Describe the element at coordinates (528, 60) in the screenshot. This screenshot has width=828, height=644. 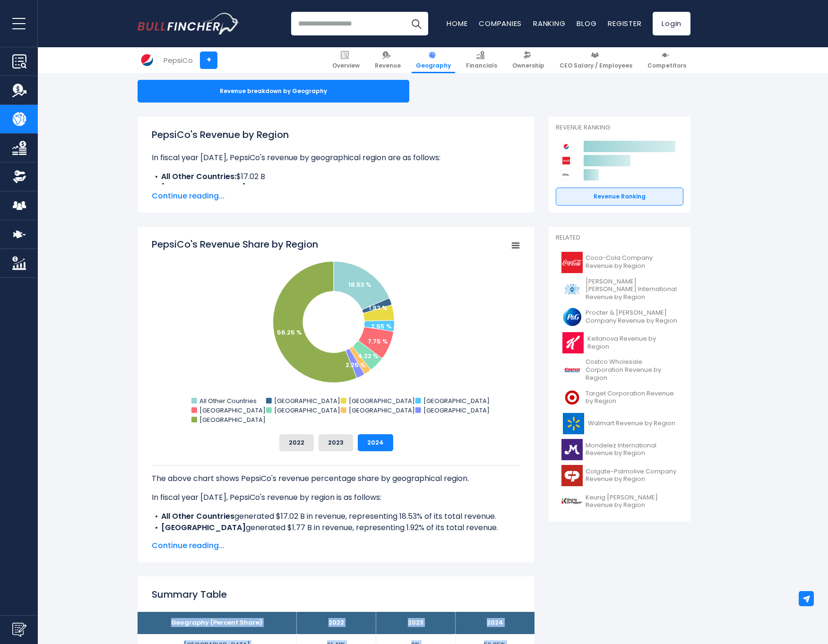
I see `a: Ownership` at that location.